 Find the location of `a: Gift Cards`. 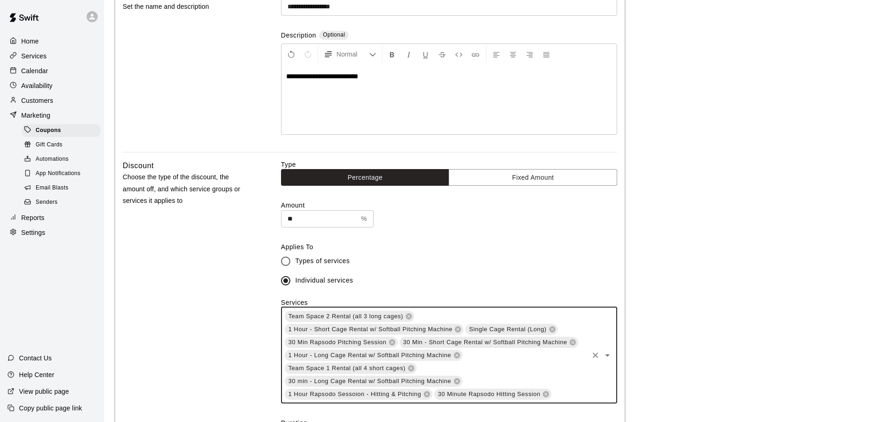

a: Gift Cards is located at coordinates (63, 144).